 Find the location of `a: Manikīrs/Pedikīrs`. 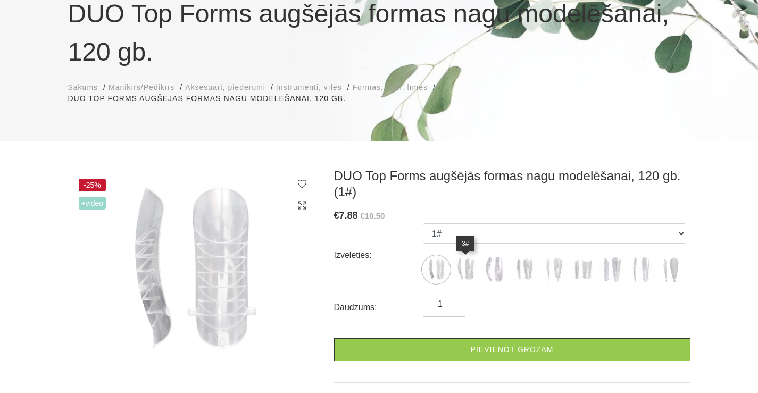

a: Manikīrs/Pedikīrs is located at coordinates (141, 87).